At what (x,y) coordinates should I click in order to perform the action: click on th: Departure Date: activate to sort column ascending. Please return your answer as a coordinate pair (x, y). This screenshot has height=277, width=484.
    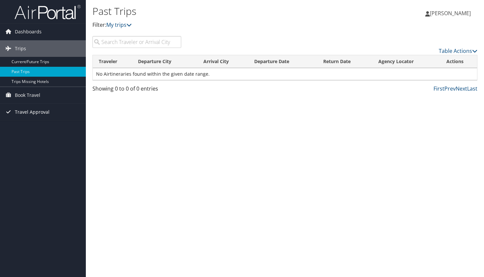
    Looking at the image, I should click on (283, 61).